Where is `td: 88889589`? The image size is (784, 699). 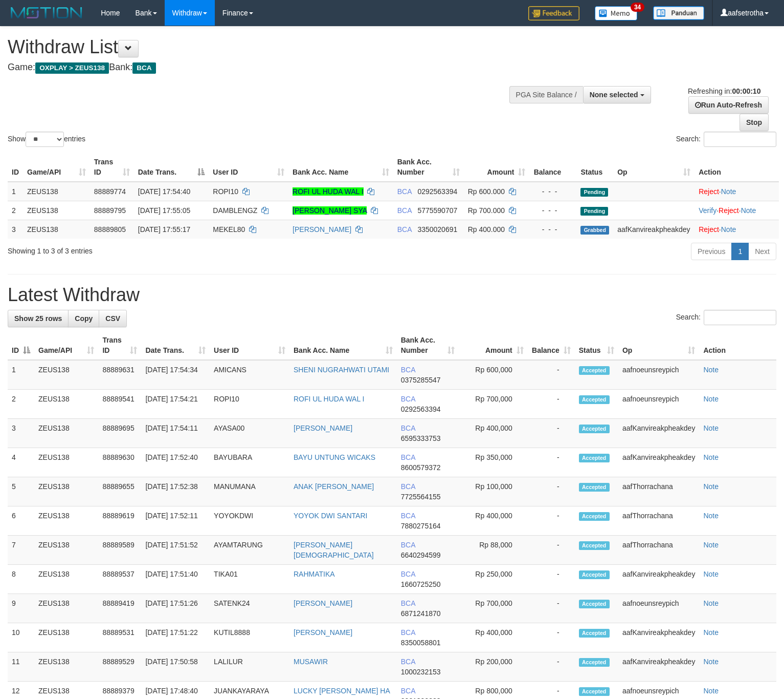 td: 88889589 is located at coordinates (119, 549).